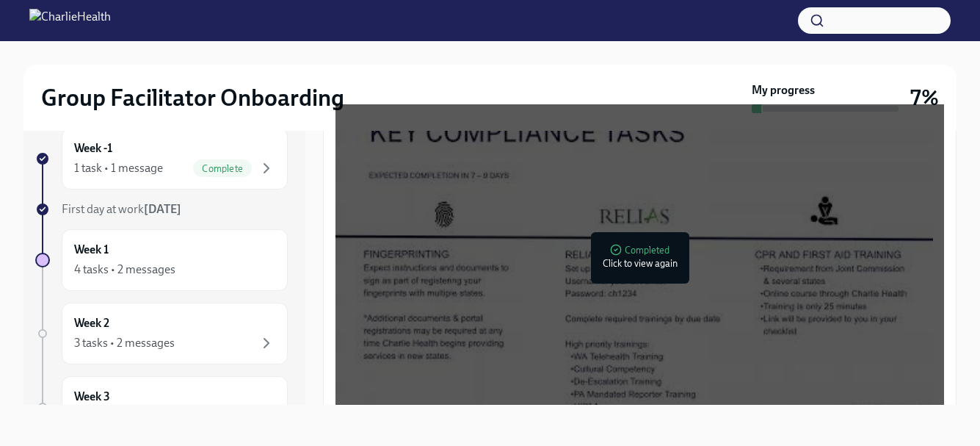 This screenshot has width=980, height=446. I want to click on div: 3 tasks • 2 messages, so click(124, 343).